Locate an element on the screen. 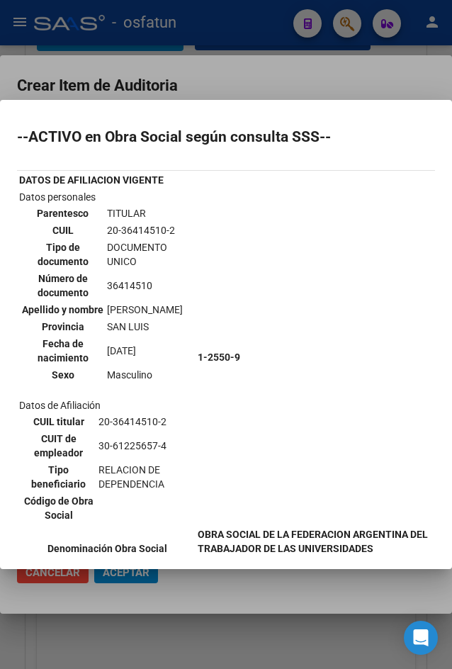 Image resolution: width=452 pixels, height=669 pixels. th: Número de documento is located at coordinates (62, 286).